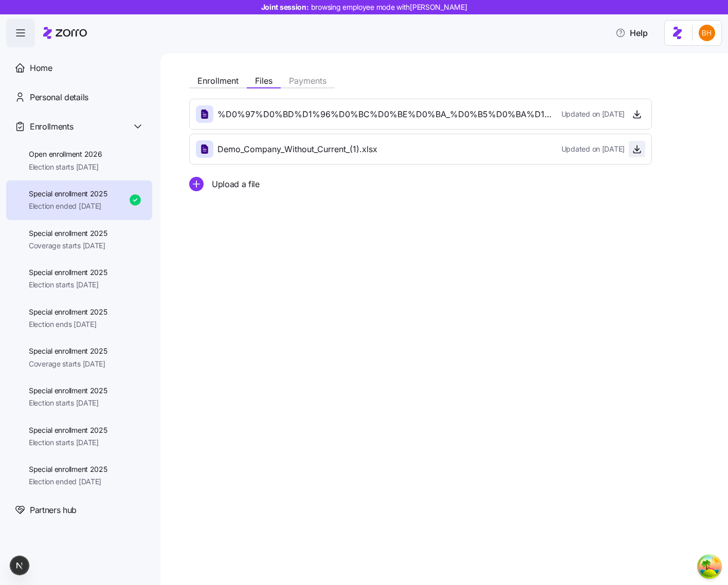 Image resolution: width=728 pixels, height=585 pixels. What do you see at coordinates (707, 33) in the screenshot?
I see `img: 4c75172146ef2474b9d2df7702cc87ce` at bounding box center [707, 33].